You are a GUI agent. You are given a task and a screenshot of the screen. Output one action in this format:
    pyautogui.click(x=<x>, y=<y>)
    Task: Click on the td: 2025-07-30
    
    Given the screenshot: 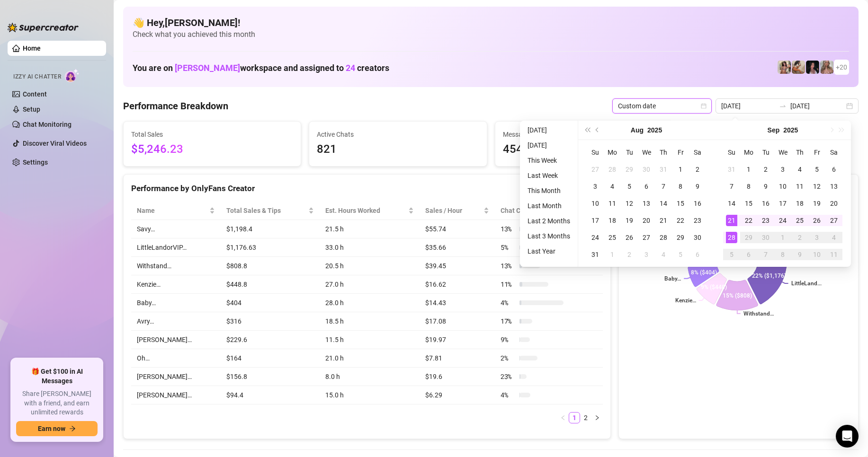 What is the action you would take?
    pyautogui.click(x=646, y=169)
    